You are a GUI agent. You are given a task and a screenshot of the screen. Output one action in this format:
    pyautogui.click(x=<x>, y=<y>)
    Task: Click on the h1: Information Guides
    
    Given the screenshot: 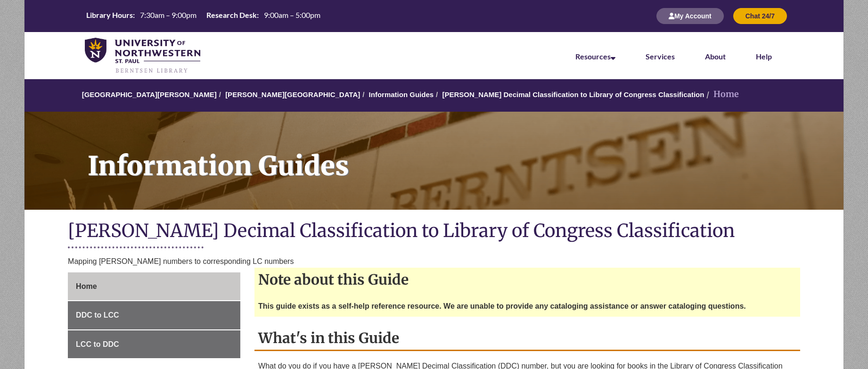 What is the action you would take?
    pyautogui.click(x=460, y=155)
    